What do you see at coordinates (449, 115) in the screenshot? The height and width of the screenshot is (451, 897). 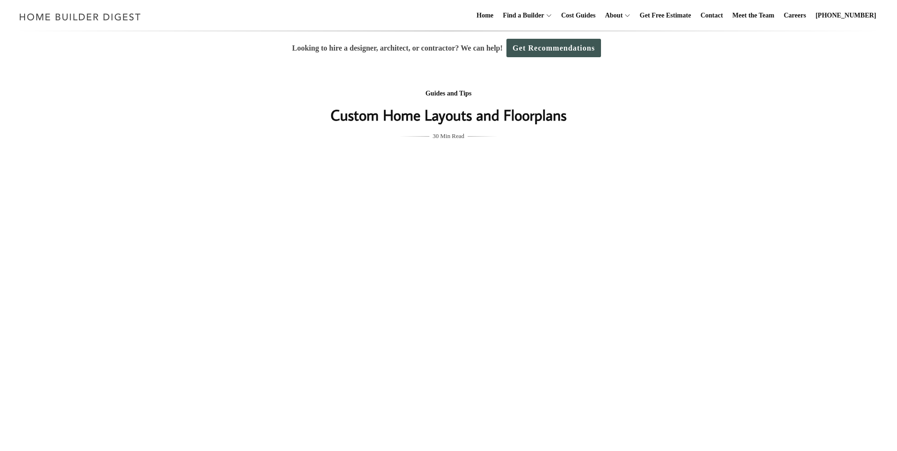 I see `h1: Custom Home Layouts and Floorplans` at bounding box center [449, 115].